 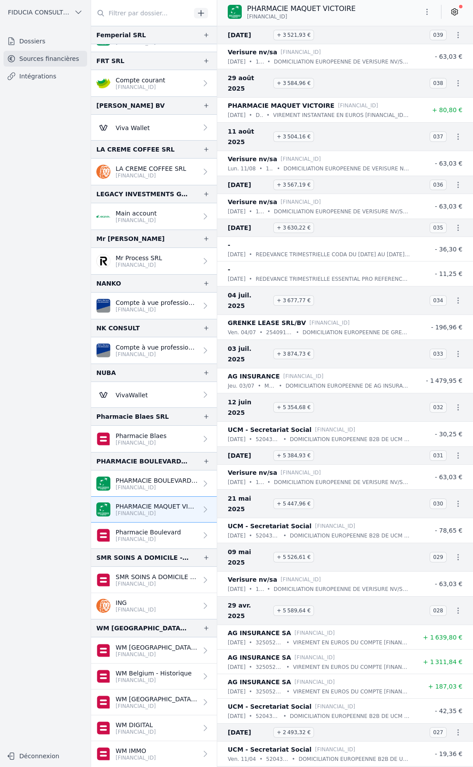 I want to click on span: + 5 384,93 €, so click(x=293, y=456).